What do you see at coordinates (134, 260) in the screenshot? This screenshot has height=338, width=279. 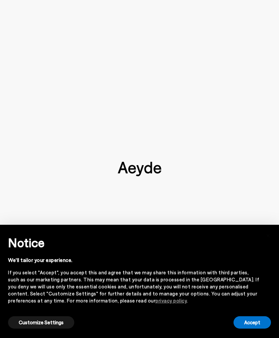 I see `div: We'll tailor your experience.` at bounding box center [134, 260].